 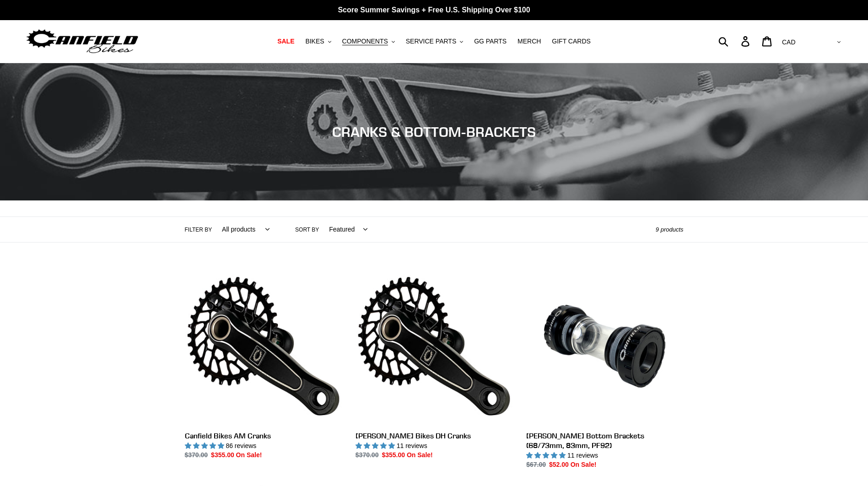 What do you see at coordinates (528, 41) in the screenshot?
I see `a: MERCH` at bounding box center [528, 41].